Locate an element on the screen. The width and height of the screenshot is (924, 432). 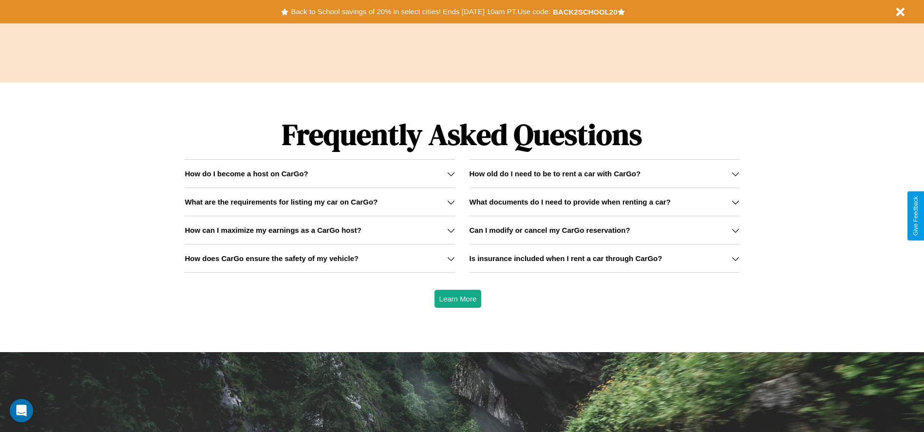
h1: Frequently Asked Questions is located at coordinates (462, 134).